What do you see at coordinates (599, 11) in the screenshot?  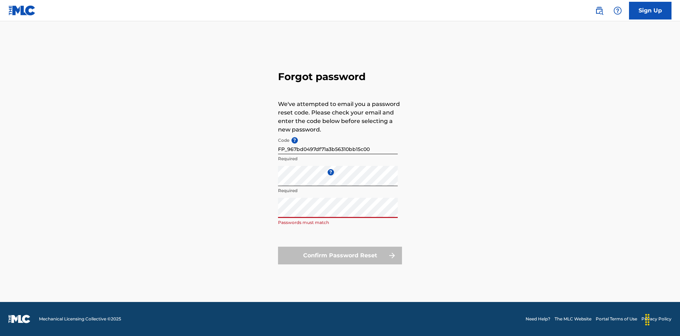 I see `img: search` at bounding box center [599, 11].